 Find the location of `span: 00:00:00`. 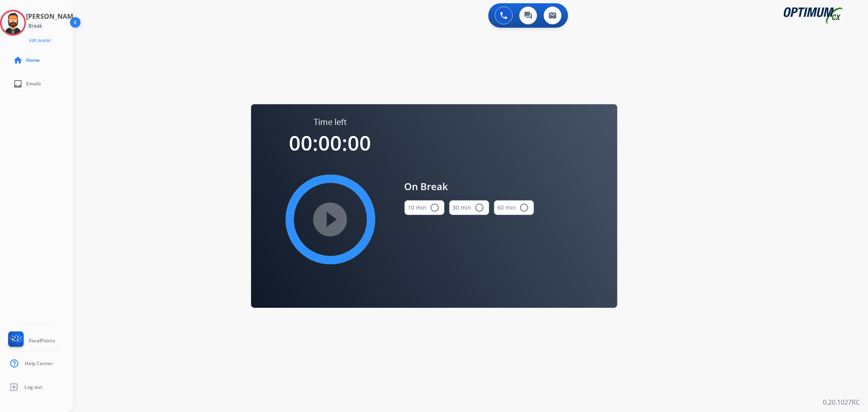

span: 00:00:00 is located at coordinates (331, 143).